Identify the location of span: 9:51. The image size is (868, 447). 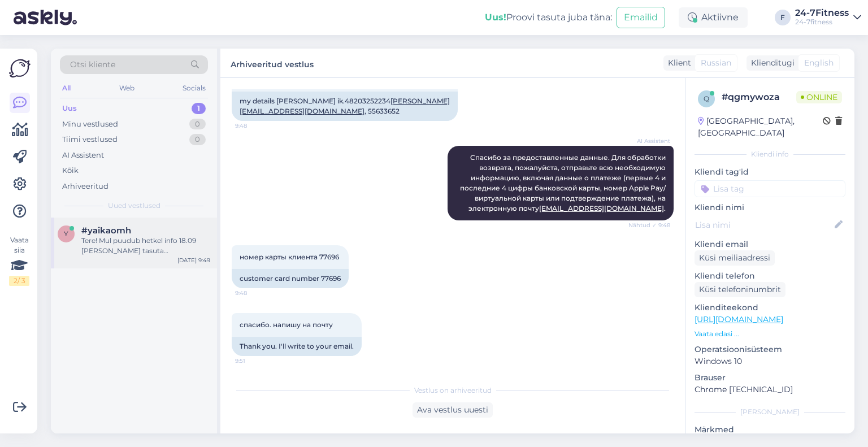
(256, 361).